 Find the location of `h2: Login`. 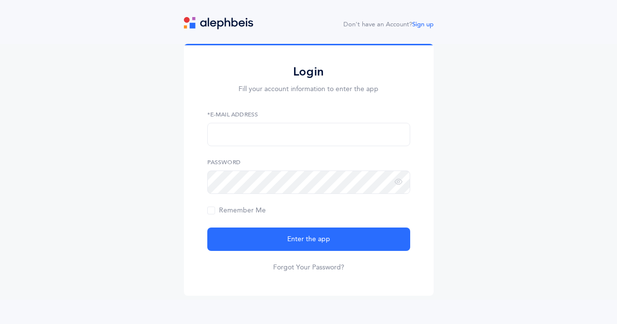

h2: Login is located at coordinates (309, 72).